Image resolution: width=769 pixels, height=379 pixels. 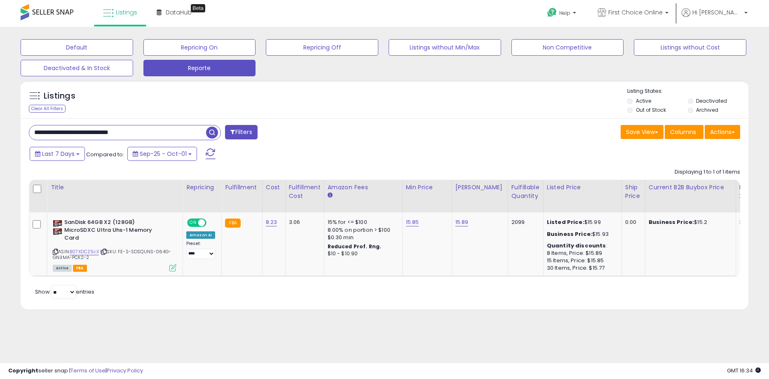 What do you see at coordinates (330, 195) in the screenshot?
I see `small: Amazon Fees.` at bounding box center [330, 195].